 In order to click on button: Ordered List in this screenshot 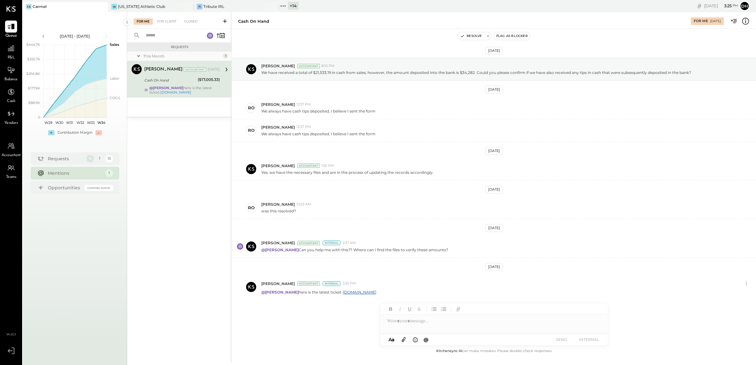, I will do `click(444, 309)`.